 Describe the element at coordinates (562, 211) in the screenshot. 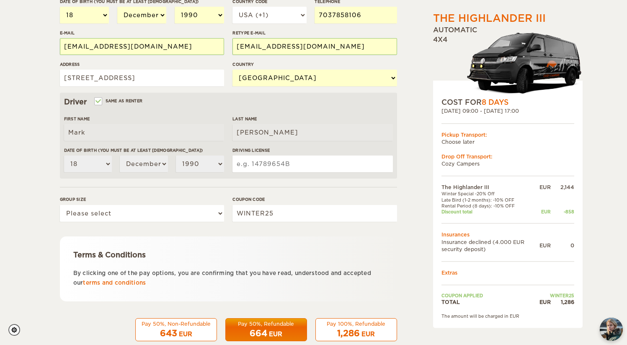

I see `div: -858` at that location.